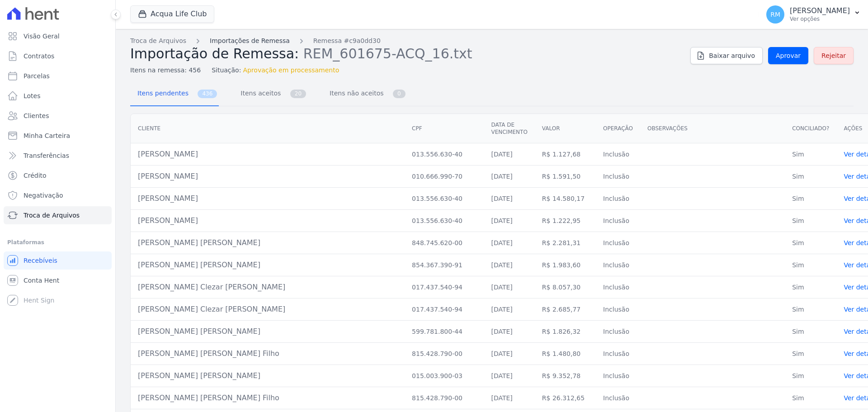 This screenshot has height=412, width=868. Describe the element at coordinates (834, 56) in the screenshot. I see `a: Rejeitar` at that location.